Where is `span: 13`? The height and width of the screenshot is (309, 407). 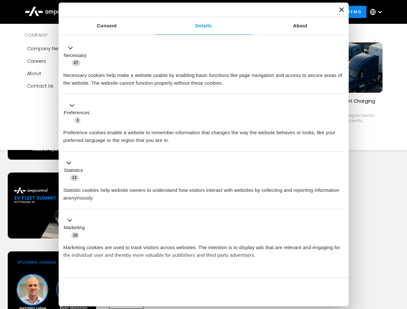
span: 13 is located at coordinates (74, 178).